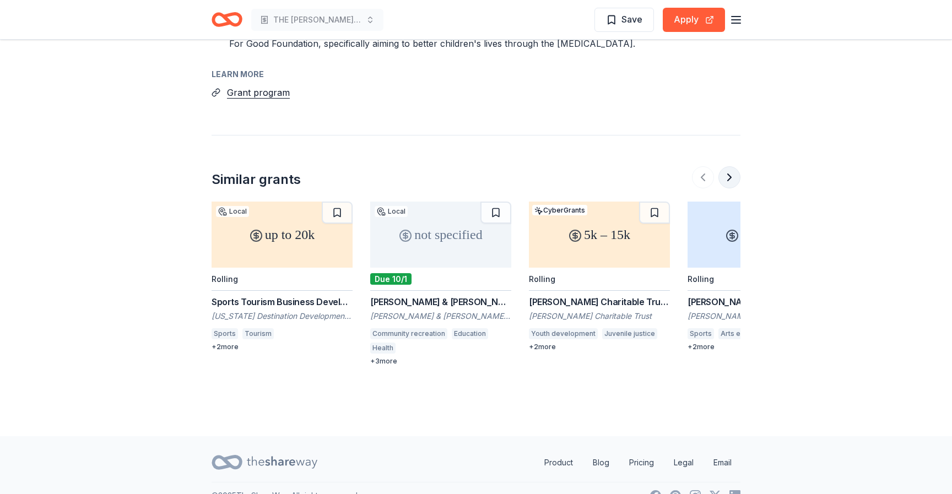 Image resolution: width=952 pixels, height=494 pixels. Describe the element at coordinates (256, 180) in the screenshot. I see `div: Similar grants` at that location.